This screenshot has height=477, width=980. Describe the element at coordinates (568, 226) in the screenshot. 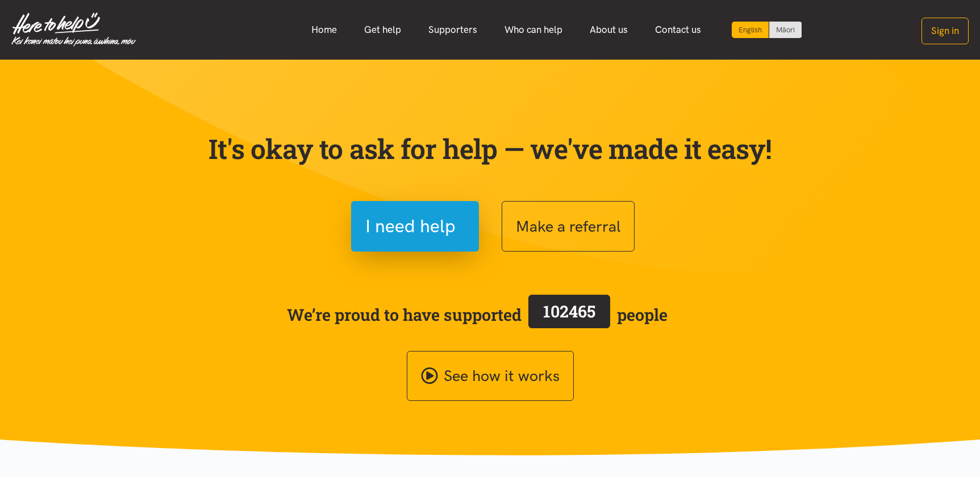

I see `button: Make a referral` at that location.